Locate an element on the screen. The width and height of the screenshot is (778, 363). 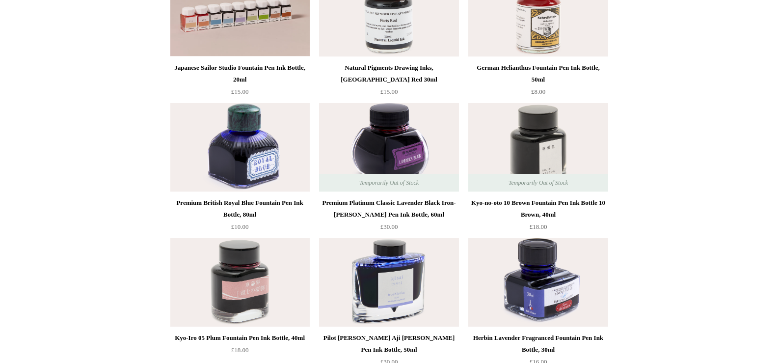
a: Premium Platinum Classic Lavender Black Iron-Gall Fountain Pen Ink Bottle, 60ml Premium Platinum ... is located at coordinates (389, 147).